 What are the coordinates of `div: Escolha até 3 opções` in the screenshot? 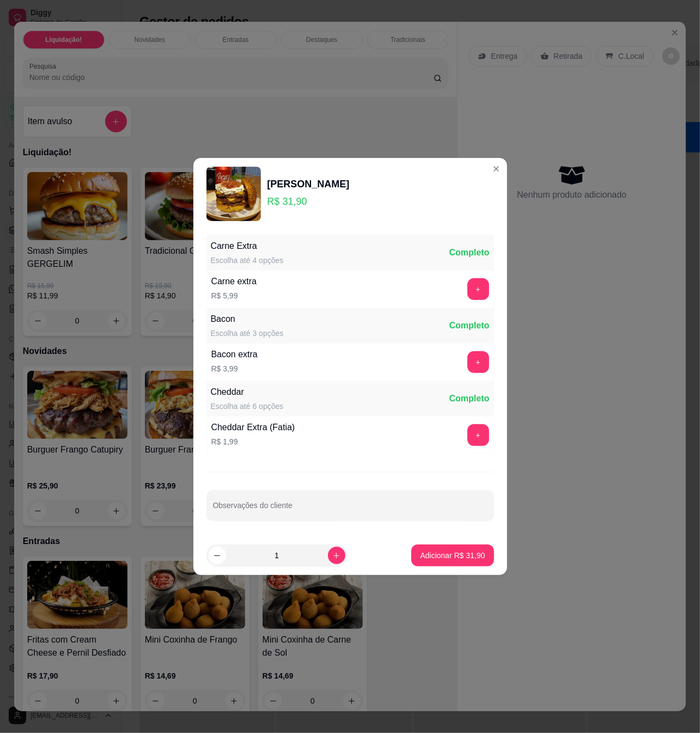 It's located at (247, 334).